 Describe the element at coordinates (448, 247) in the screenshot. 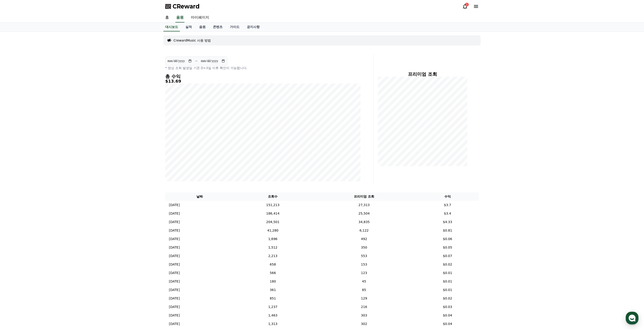

I see `td: $0.05` at that location.